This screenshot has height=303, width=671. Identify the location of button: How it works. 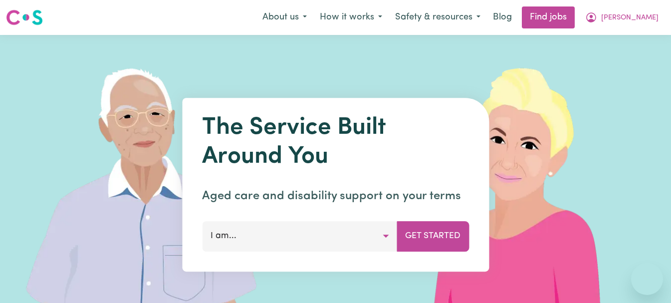
(351, 17).